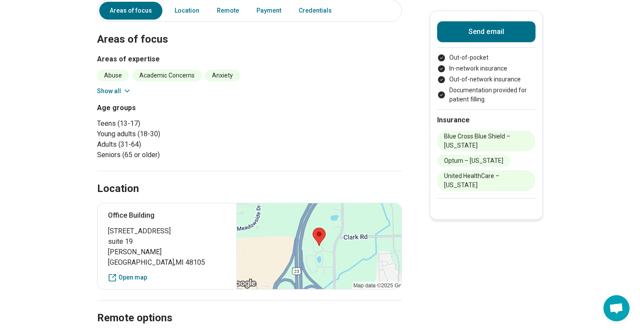 Image resolution: width=640 pixels, height=330 pixels. I want to click on ul: Payment options, so click(487, 78).